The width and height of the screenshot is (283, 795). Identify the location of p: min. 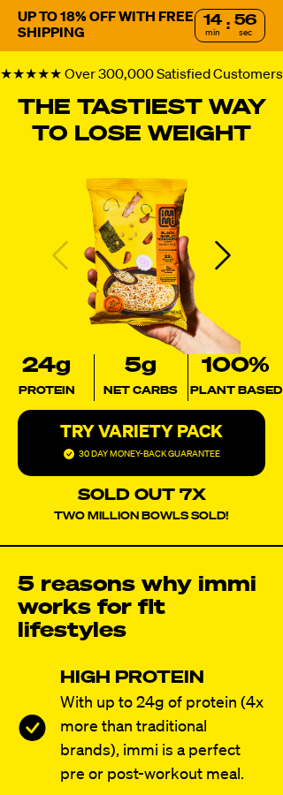
(212, 33).